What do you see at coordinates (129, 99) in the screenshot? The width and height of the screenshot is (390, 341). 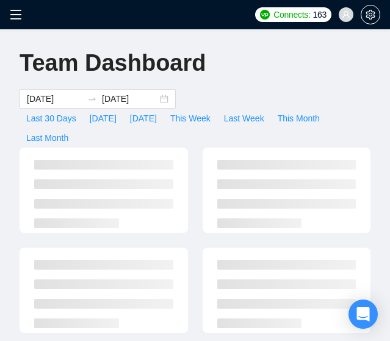 I see `input: End date` at bounding box center [129, 99].